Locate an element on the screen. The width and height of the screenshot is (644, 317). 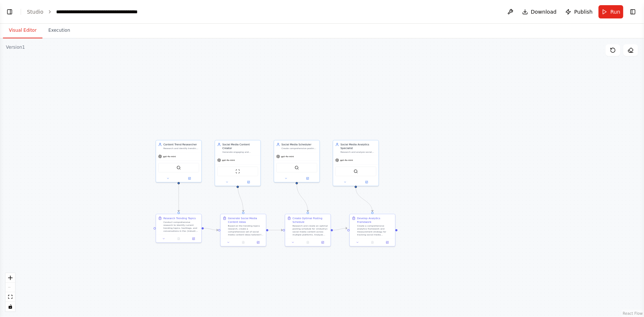
g: Edge from 52e11941-79ba-4736-b565-c35fdebc6e9b to 0029eab2-084d-44d3-badb-6d63f002e8b9 is located at coordinates (179, 198).